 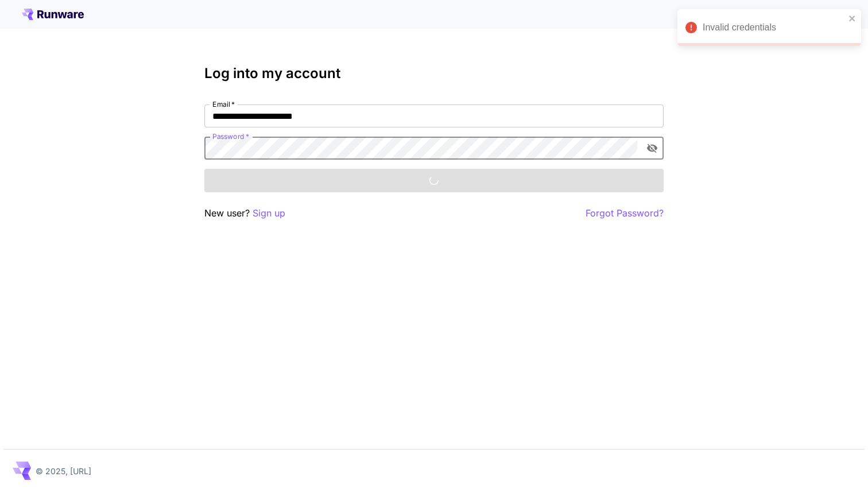 I want to click on p: New user?, so click(x=245, y=213).